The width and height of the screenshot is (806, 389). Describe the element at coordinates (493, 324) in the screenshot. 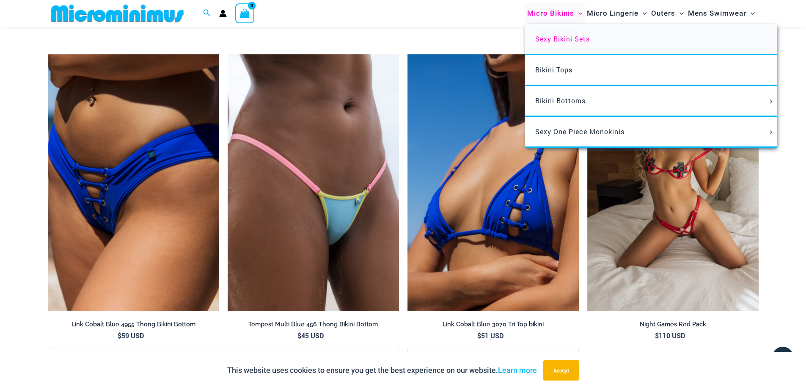

I see `h2: Link Cobalt Blue 3070 Tri Top bikini` at that location.